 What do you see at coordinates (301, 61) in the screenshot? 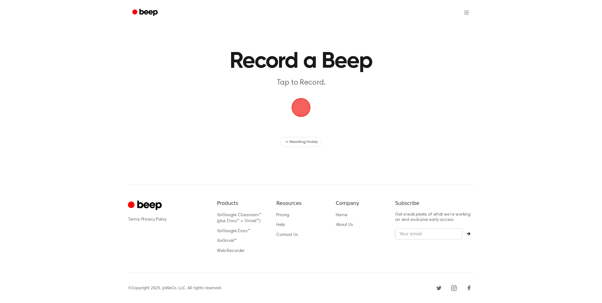
I see `h1: Record a Beep` at bounding box center [301, 61].